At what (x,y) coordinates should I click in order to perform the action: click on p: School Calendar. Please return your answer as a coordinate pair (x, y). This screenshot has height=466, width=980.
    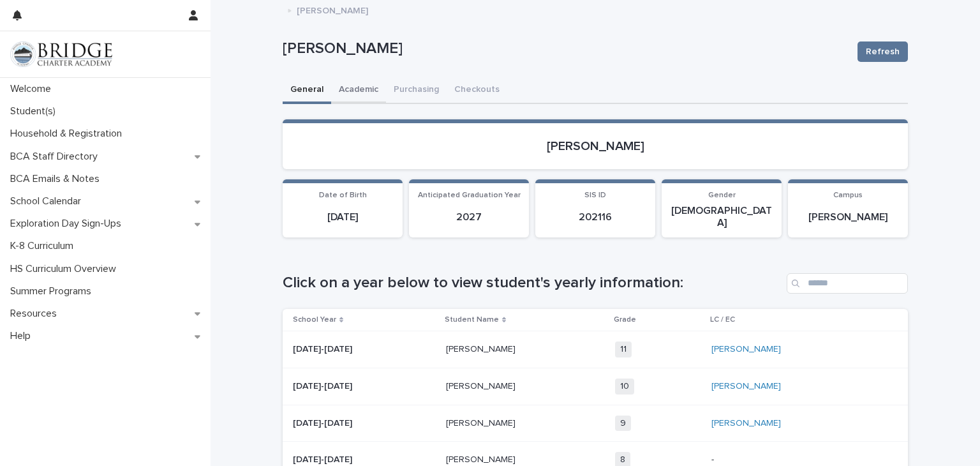
    Looking at the image, I should click on (48, 201).